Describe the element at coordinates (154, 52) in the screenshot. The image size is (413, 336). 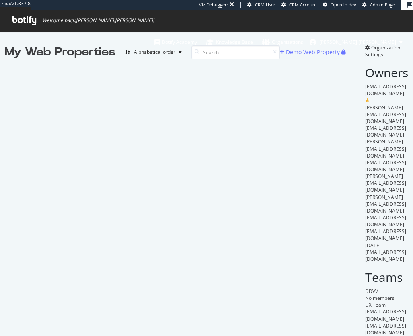
I see `div: Alphabetical order` at that location.